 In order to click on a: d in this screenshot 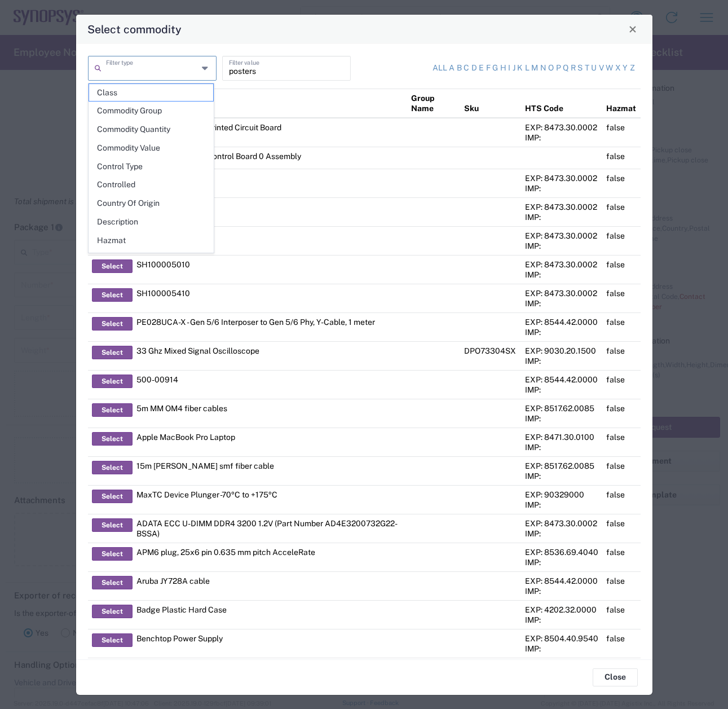, I will do `click(474, 68)`.